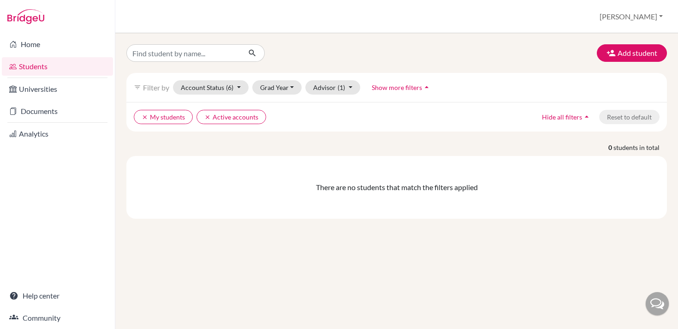 This screenshot has height=329, width=678. Describe the element at coordinates (561, 117) in the screenshot. I see `span: Hide all filters` at that location.